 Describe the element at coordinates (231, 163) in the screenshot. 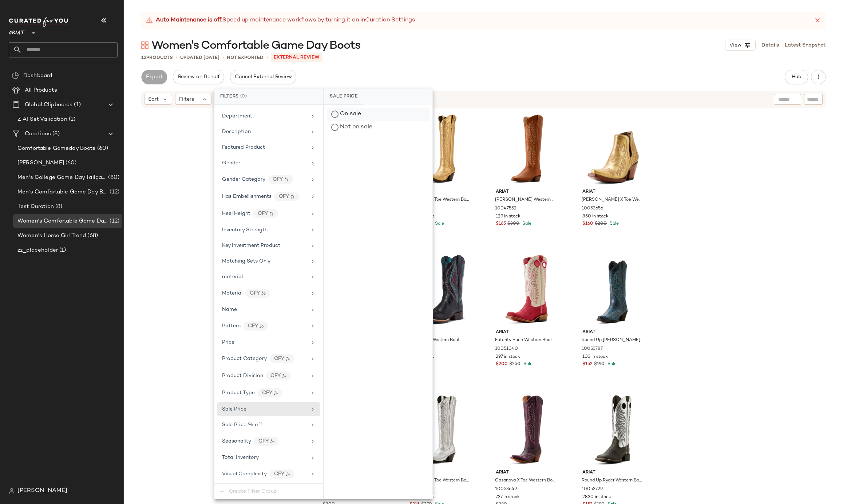

I see `span: Gender` at that location.